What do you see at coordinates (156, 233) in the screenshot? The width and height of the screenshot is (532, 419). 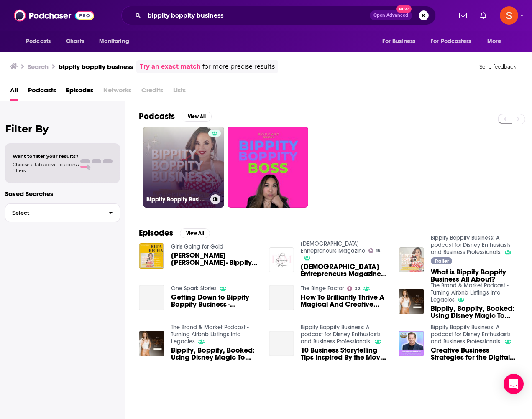 I see `h2: Episodes` at bounding box center [156, 233].